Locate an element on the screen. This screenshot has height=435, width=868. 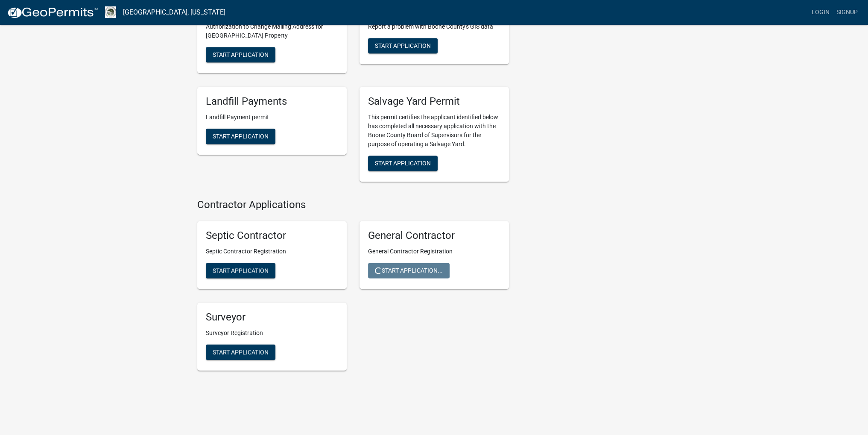
p: Landfill Payment permit is located at coordinates (271, 117).